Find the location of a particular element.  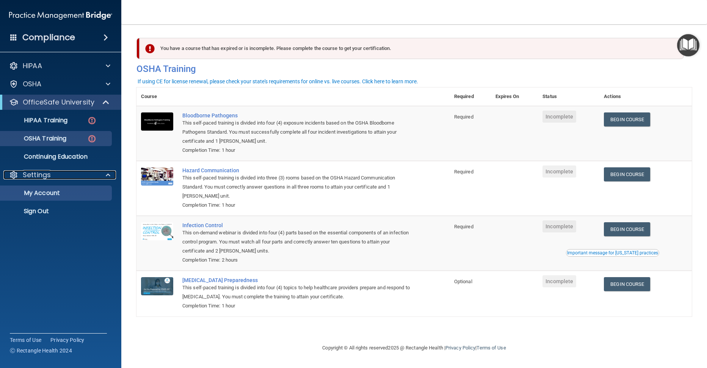

a: HIPAA is located at coordinates (59, 66).